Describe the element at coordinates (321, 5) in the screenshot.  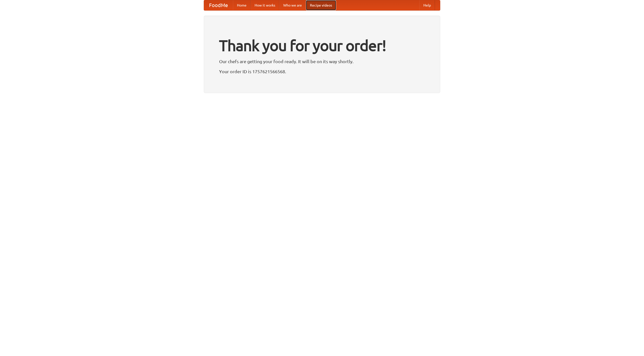
I see `a: Recipe videos` at that location.